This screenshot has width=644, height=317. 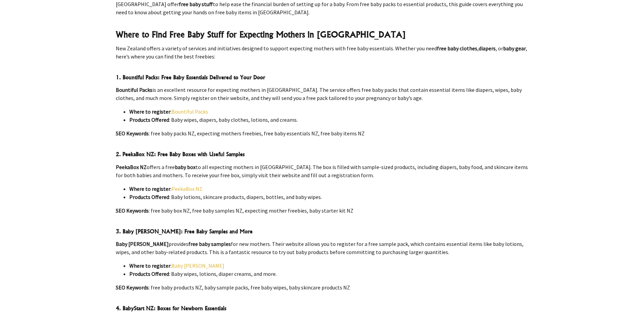 What do you see at coordinates (322, 287) in the screenshot?
I see `p: : free baby products NZ, baby sample packs, free baby wipes, baby skincare products NZ` at bounding box center [322, 287].